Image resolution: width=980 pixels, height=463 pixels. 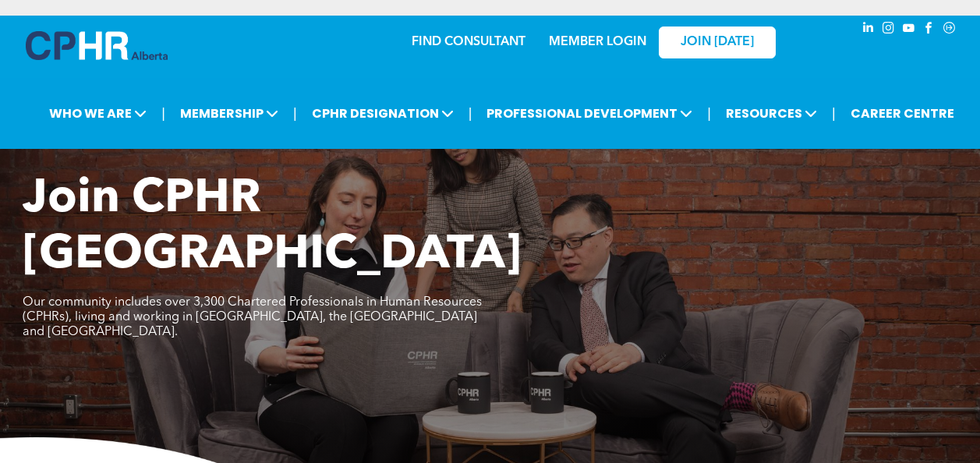 What do you see at coordinates (97, 45) in the screenshot?
I see `img: A blue and white logo for cp alberta` at bounding box center [97, 45].